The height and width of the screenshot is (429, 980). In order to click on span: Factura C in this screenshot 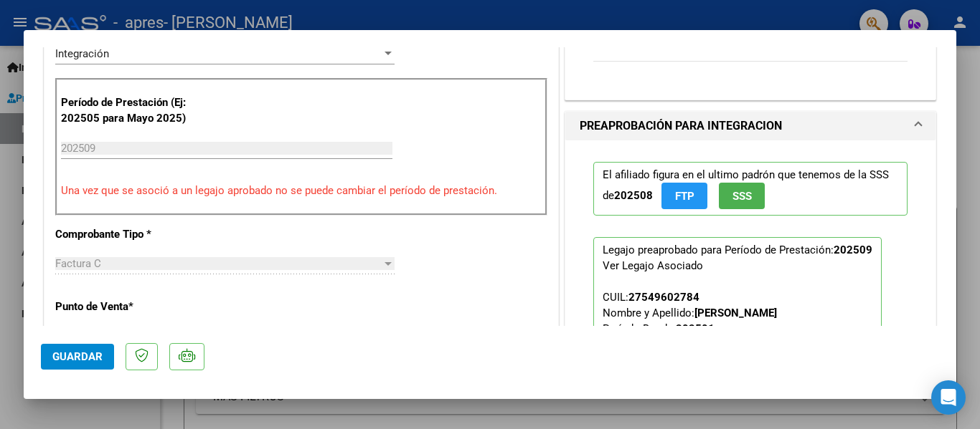, I will do `click(78, 264)`.